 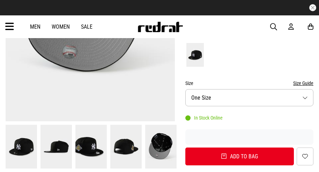 What do you see at coordinates (203, 36) in the screenshot?
I see `span: Black` at bounding box center [203, 36].